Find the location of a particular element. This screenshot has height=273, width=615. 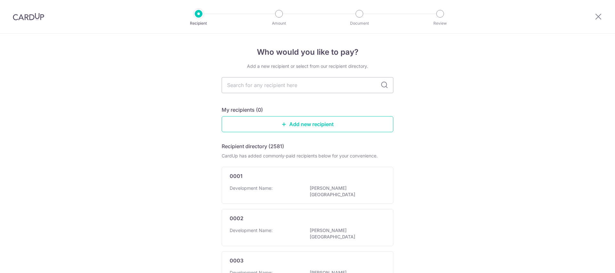

a: Add new recipient is located at coordinates (307, 124).